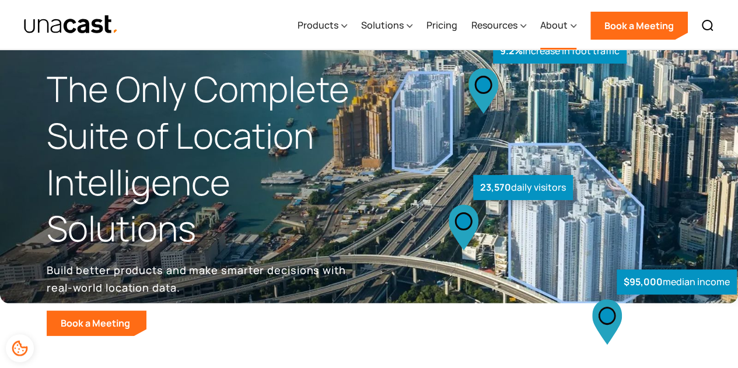 The width and height of the screenshot is (738, 368). Describe the element at coordinates (208, 159) in the screenshot. I see `h1: The Only Complete Suite of Location Intelligence Solutions` at that location.